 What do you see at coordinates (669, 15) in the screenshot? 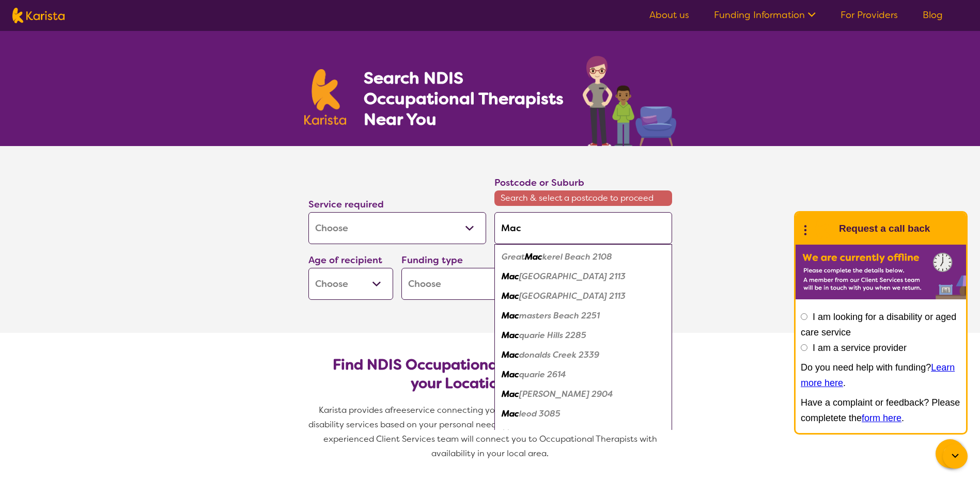
I see `a: About us` at bounding box center [669, 15].